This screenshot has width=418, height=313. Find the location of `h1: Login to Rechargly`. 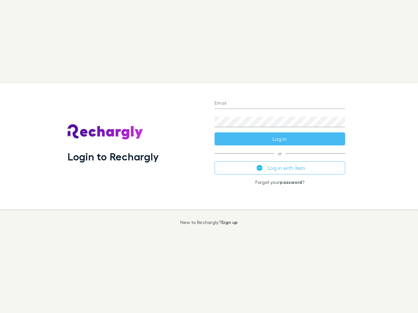

h1: Login to Rechargly is located at coordinates (113, 157).